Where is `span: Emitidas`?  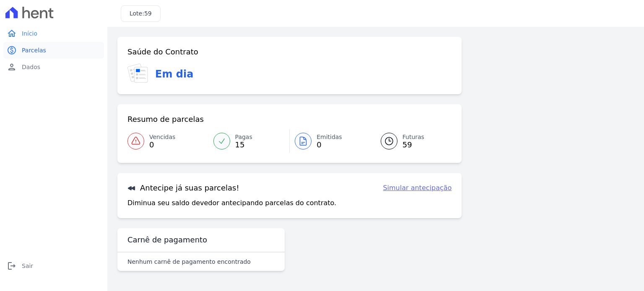
span: Emitidas is located at coordinates (329, 137).